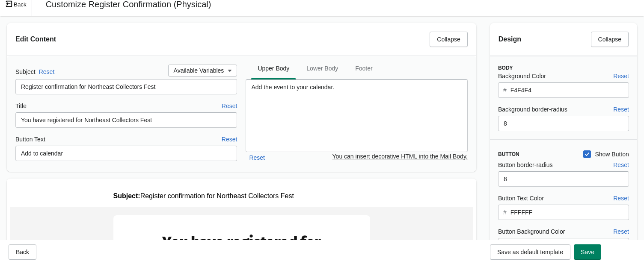 The width and height of the screenshot is (644, 264). What do you see at coordinates (231, 101) in the screenshot?
I see `a: Add to calendar` at bounding box center [231, 101].